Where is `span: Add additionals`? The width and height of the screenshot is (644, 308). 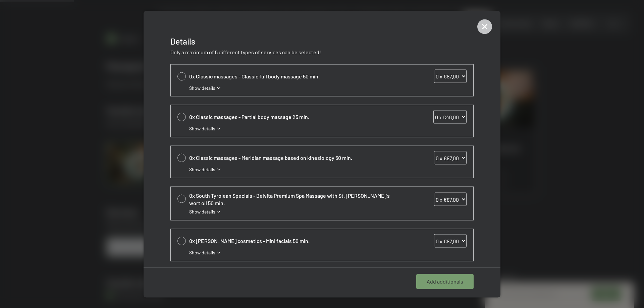
span: Add additionals is located at coordinates (445, 281).